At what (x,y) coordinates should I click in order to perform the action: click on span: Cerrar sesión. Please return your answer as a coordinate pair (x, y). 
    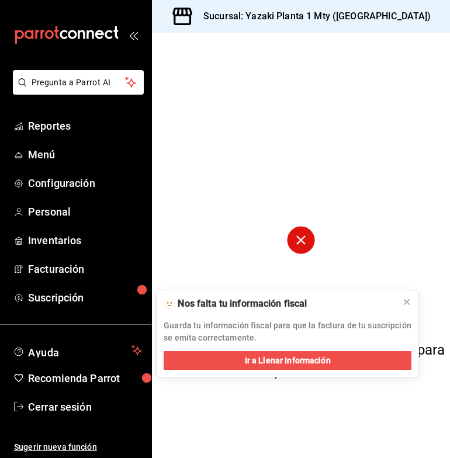
    Looking at the image, I should click on (85, 407).